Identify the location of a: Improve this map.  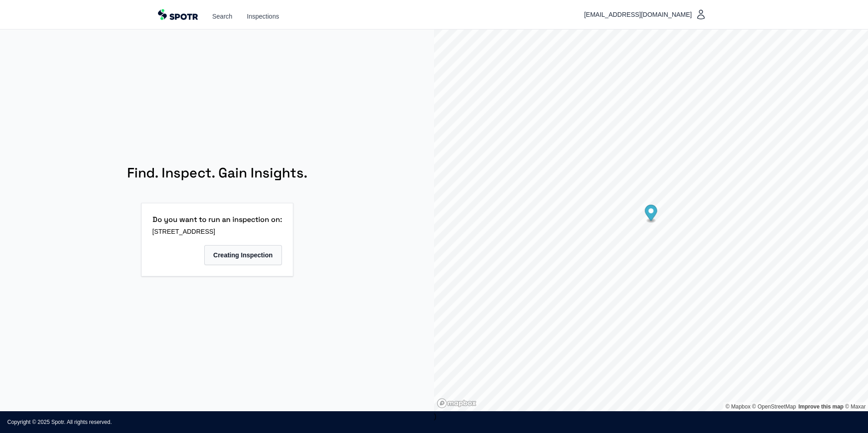
(821, 407).